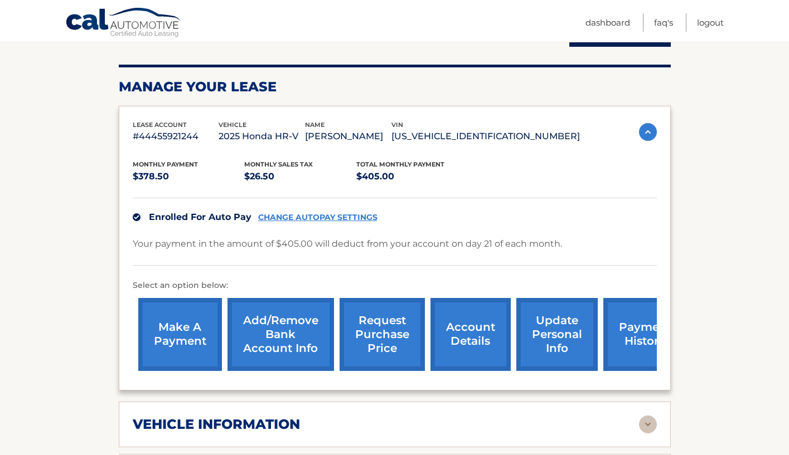 This screenshot has height=455, width=789. Describe the element at coordinates (300, 177) in the screenshot. I see `p: $26.50` at that location.